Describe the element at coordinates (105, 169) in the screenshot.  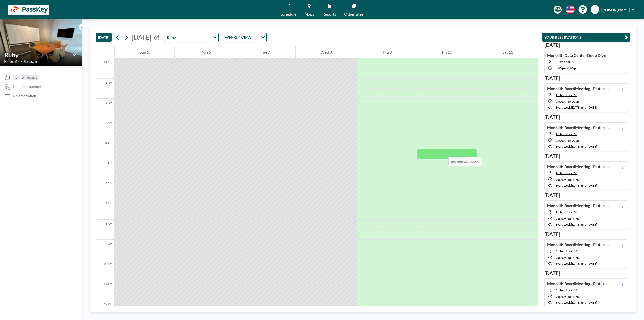
I see `div: 5 AM` at that location.